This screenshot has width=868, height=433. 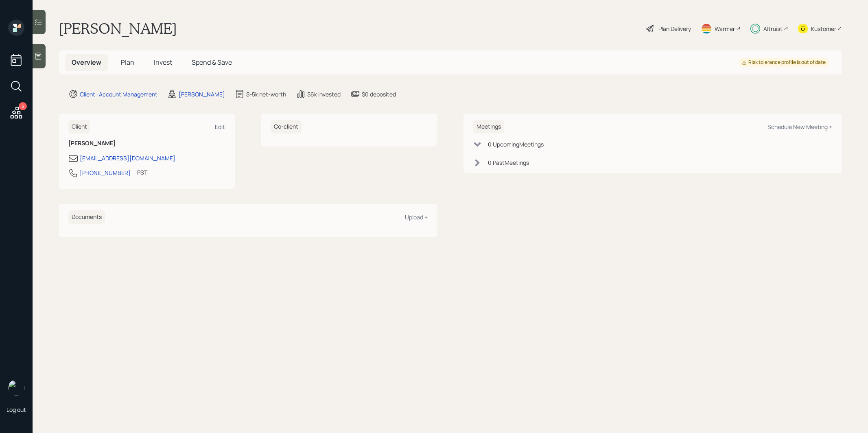 What do you see at coordinates (489, 126) in the screenshot?
I see `h6: Meetings` at bounding box center [489, 126].